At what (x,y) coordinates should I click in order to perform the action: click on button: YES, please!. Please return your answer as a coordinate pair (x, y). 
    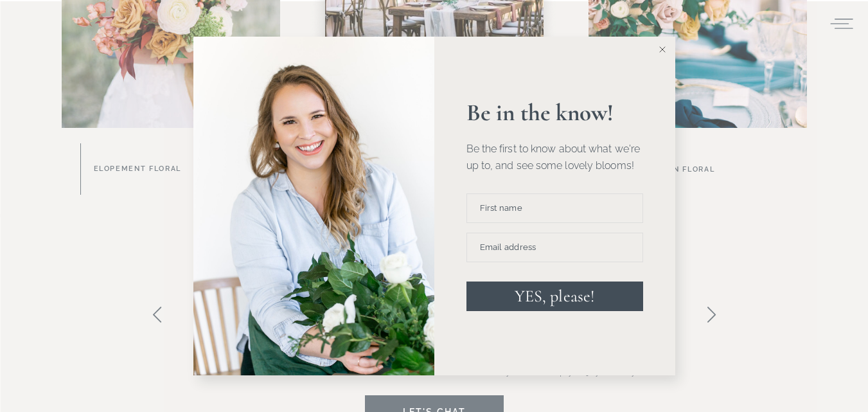
    Looking at the image, I should click on (555, 296).